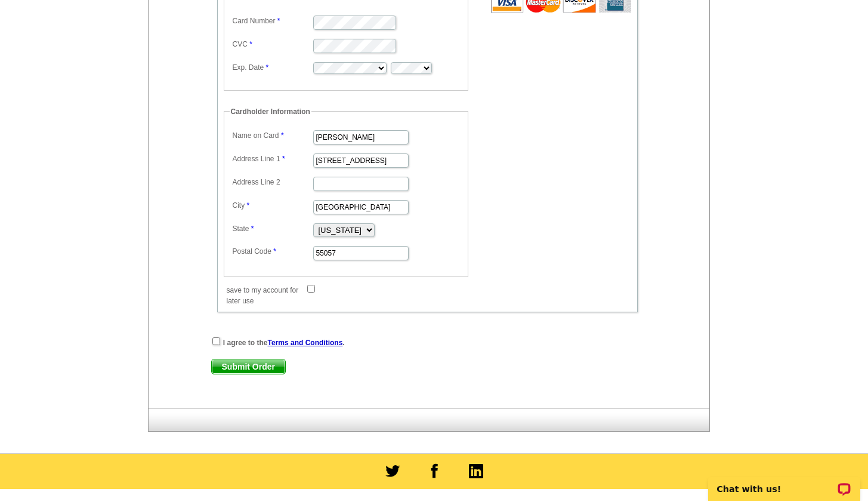 The height and width of the screenshot is (501, 868). Describe the element at coordinates (272, 159) in the screenshot. I see `label: Address Line 1` at that location.